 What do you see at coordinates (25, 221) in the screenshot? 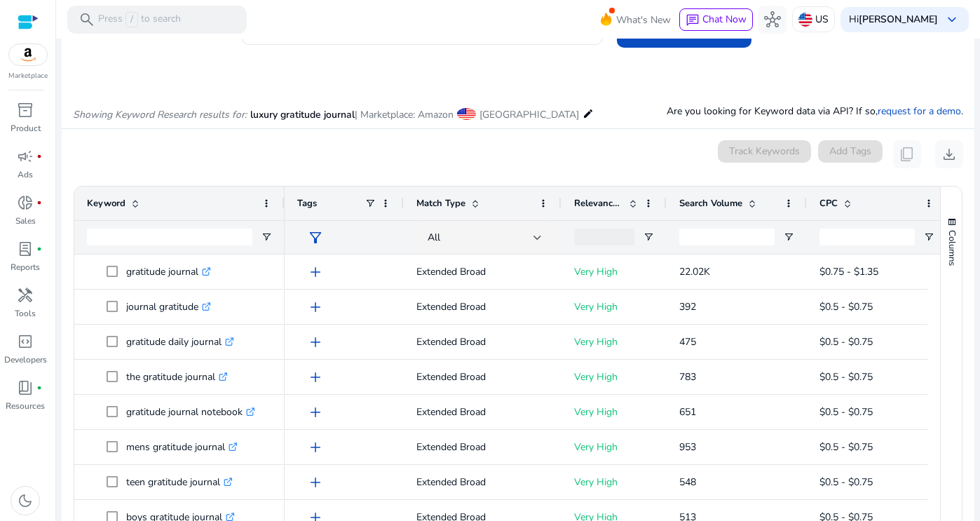
I see `p: Sales` at bounding box center [25, 221].